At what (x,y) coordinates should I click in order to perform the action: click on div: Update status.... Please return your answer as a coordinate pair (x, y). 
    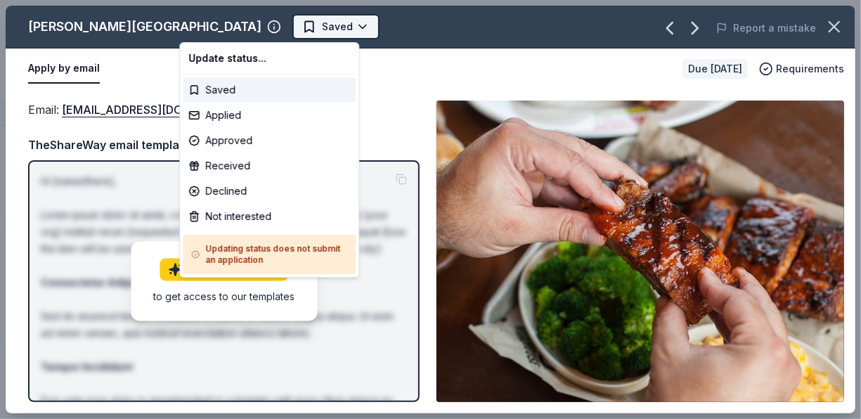
    Looking at the image, I should click on (269, 58).